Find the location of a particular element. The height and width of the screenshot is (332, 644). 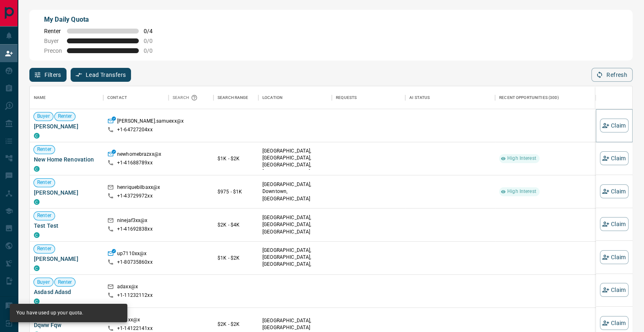

div: You have used up your quota. is located at coordinates (50, 313).